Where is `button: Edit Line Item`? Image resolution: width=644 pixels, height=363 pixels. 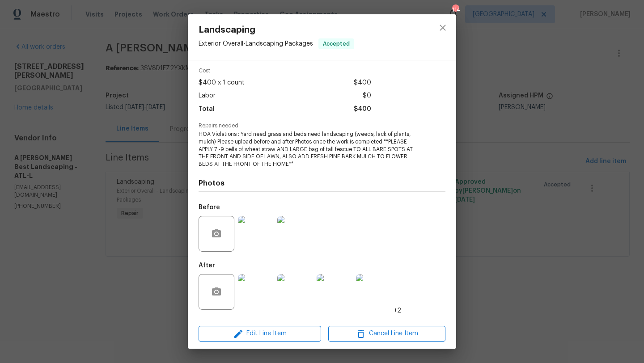 button: Edit Line Item is located at coordinates (260, 334).